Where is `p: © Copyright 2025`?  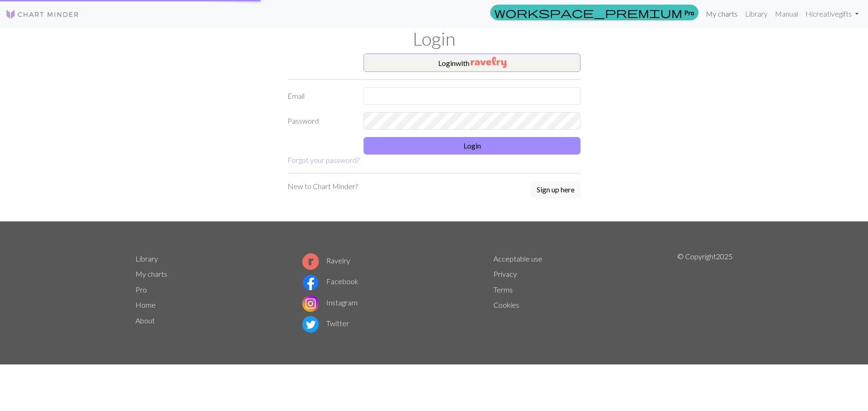 p: © Copyright 2025 is located at coordinates (705, 293).